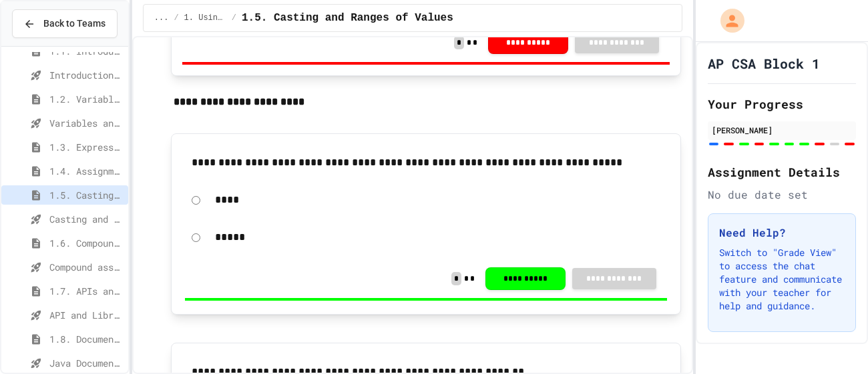 This screenshot has height=374, width=868. I want to click on span: Variables and Data Types - Quiz, so click(86, 123).